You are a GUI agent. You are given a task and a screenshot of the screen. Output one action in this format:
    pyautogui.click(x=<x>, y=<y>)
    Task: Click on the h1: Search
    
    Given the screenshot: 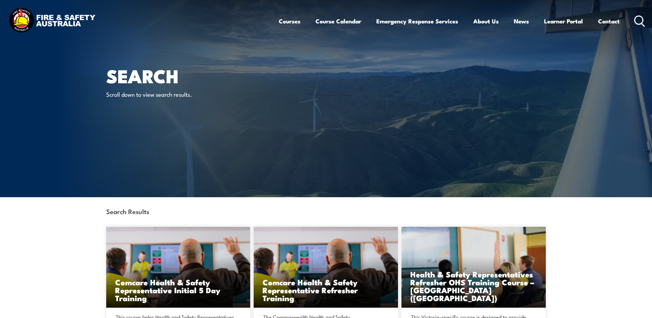 What is the action you would take?
    pyautogui.click(x=191, y=75)
    